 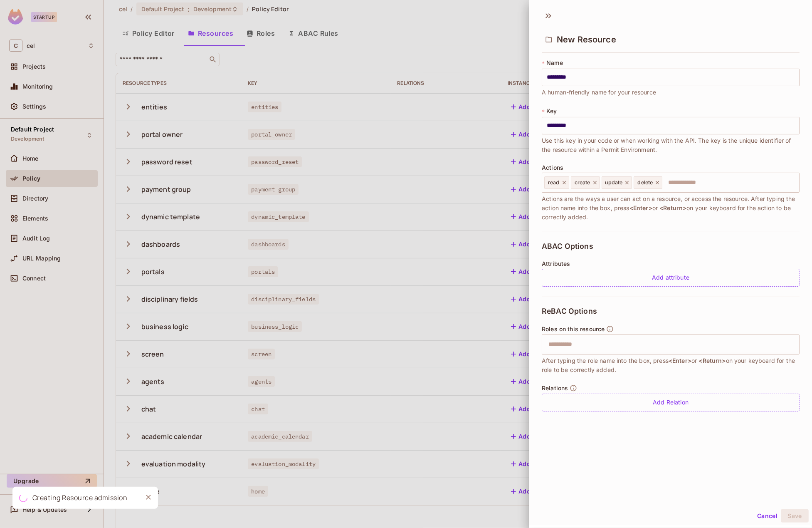 I want to click on span: delete, so click(x=646, y=182).